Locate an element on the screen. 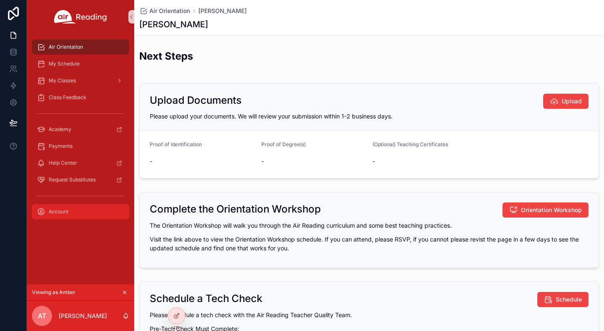  p: The Orientation Workshop will walk you through the Air Reading curriculum and some best teaching ... is located at coordinates (369, 225).